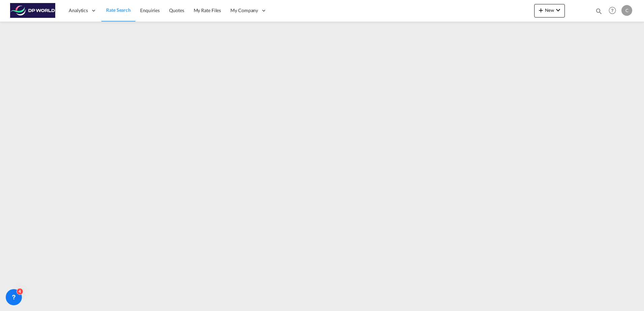 The width and height of the screenshot is (644, 311). What do you see at coordinates (549, 10) in the screenshot?
I see `span: New` at bounding box center [549, 10].